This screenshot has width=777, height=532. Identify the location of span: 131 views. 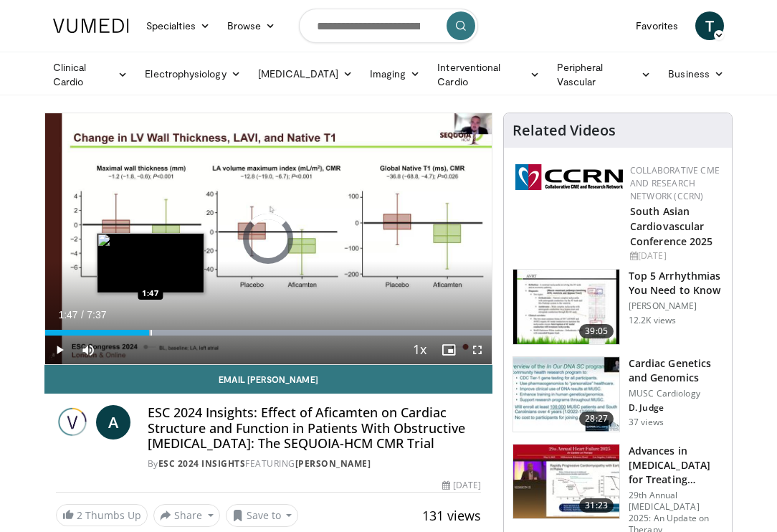
(451, 515).